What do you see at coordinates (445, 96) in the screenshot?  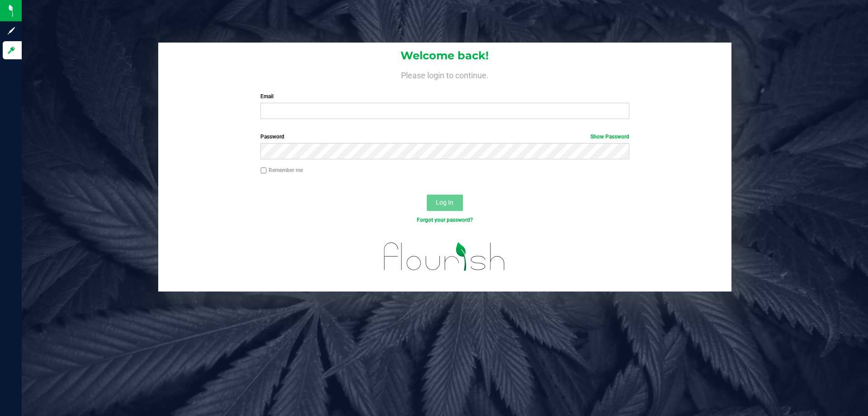 I see `label: Email` at bounding box center [445, 96].